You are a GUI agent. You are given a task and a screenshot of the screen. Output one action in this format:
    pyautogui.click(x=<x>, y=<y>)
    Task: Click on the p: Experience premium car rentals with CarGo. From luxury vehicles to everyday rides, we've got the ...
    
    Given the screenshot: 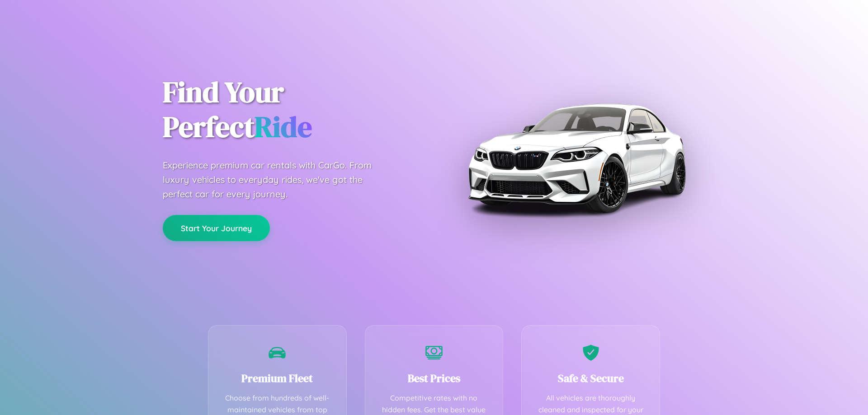 What is the action you would take?
    pyautogui.click(x=276, y=179)
    